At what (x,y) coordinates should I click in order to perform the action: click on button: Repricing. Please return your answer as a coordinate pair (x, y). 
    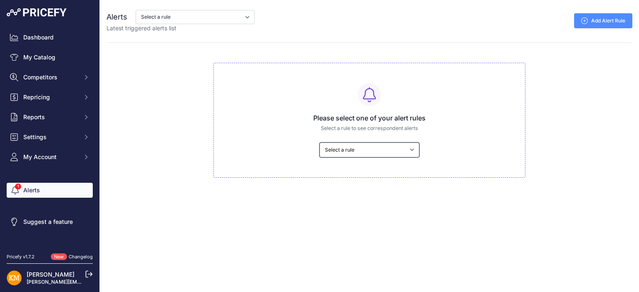
    Looking at the image, I should click on (49, 97).